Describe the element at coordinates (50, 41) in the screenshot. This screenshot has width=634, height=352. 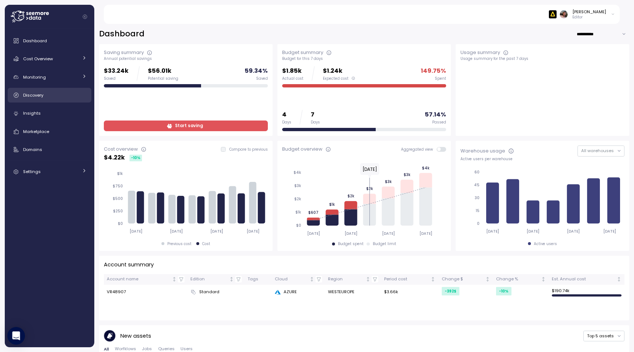
I see `a: Dashboard` at that location.